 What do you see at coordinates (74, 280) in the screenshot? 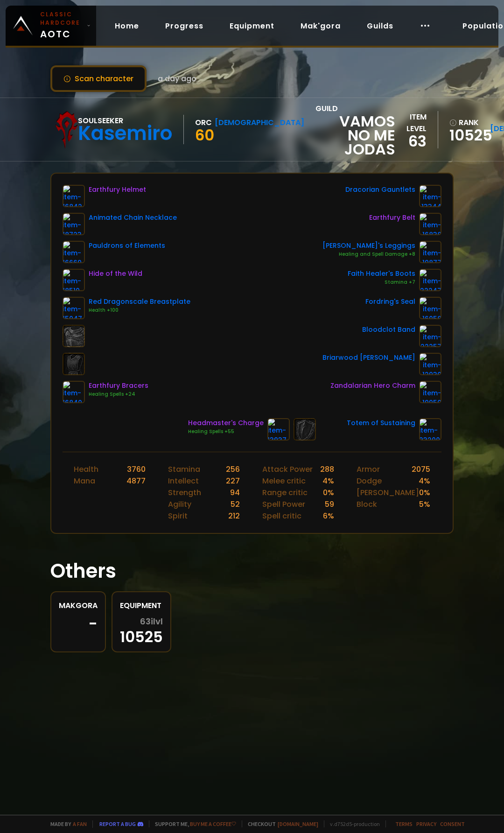
I see `img: item-18510` at bounding box center [74, 280].